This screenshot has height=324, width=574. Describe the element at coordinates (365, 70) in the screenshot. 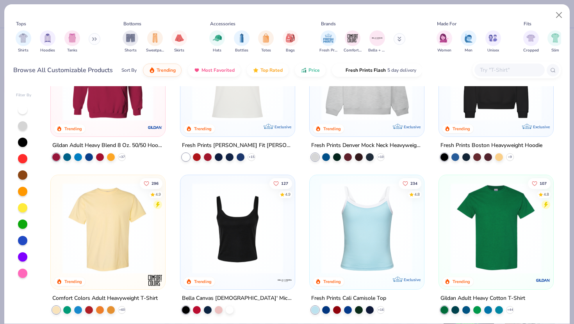

I see `span: Fresh Prints Flash` at that location.